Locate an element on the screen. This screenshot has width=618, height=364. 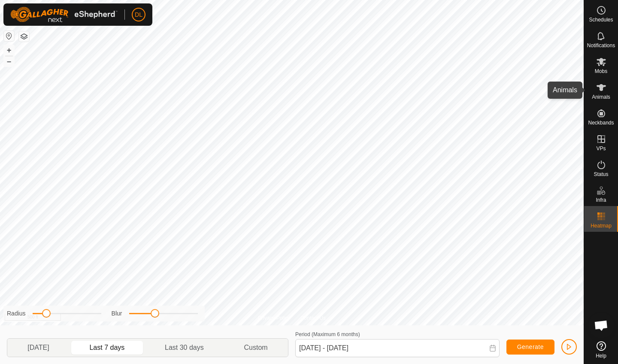
label: Radius is located at coordinates (16, 313).